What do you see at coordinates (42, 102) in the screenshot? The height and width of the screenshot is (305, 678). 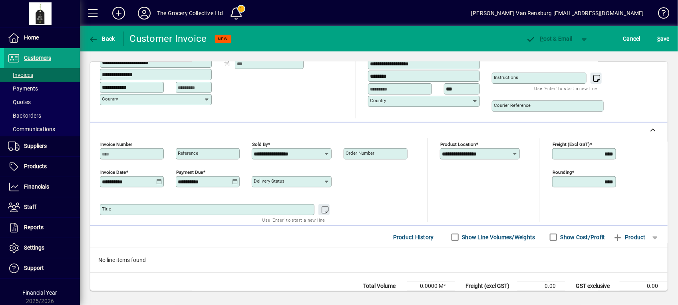 I see `a: Quotes` at bounding box center [42, 102].